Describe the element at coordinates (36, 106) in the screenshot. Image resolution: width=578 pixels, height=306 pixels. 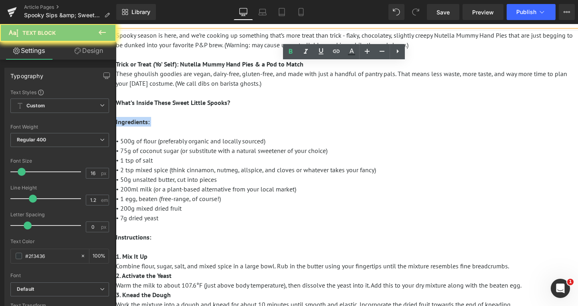
I see `b: Custom` at that location.